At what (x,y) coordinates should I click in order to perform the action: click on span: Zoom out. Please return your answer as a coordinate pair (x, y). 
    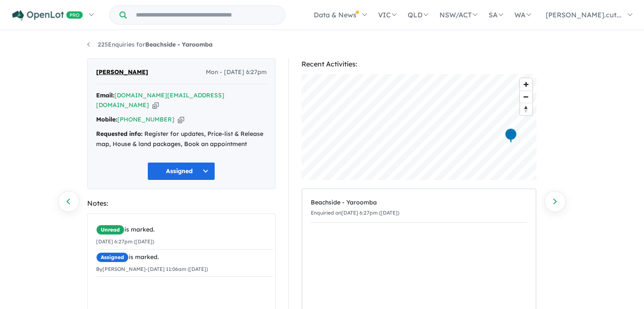
    Looking at the image, I should click on (526, 97).